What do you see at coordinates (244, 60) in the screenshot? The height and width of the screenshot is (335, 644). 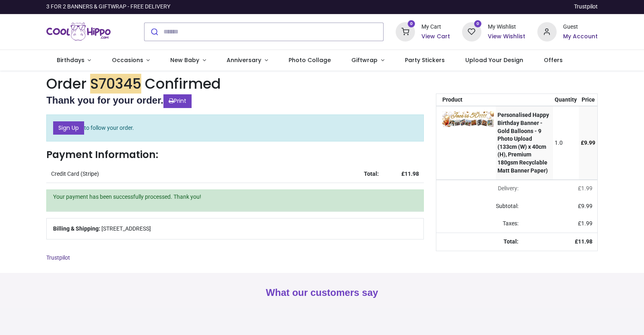 I see `span: Anniversary` at bounding box center [244, 60].